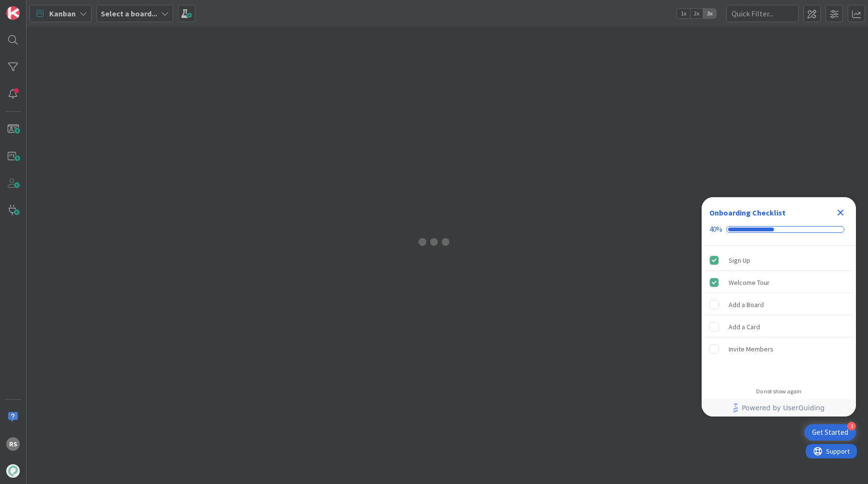 The height and width of the screenshot is (484, 868). What do you see at coordinates (779, 229) in the screenshot?
I see `div: Checklist progress: 40%` at bounding box center [779, 229].